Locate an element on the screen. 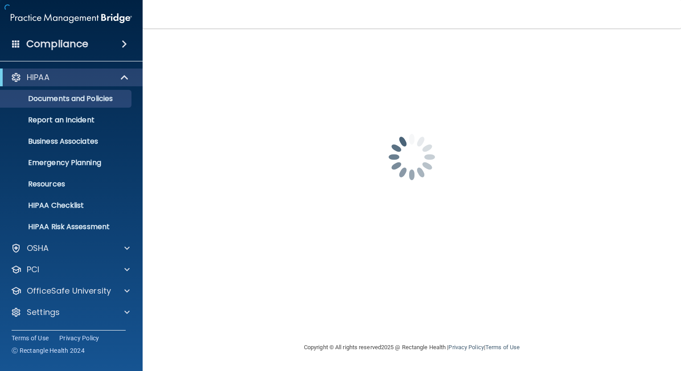  a: PCI is located at coordinates (70, 270).